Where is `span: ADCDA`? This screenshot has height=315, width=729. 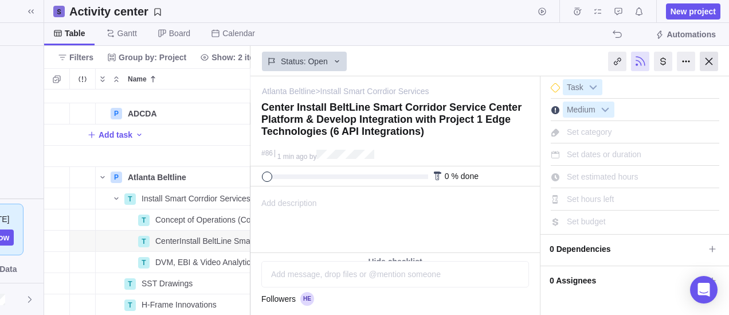 span: ADCDA is located at coordinates (142, 113).